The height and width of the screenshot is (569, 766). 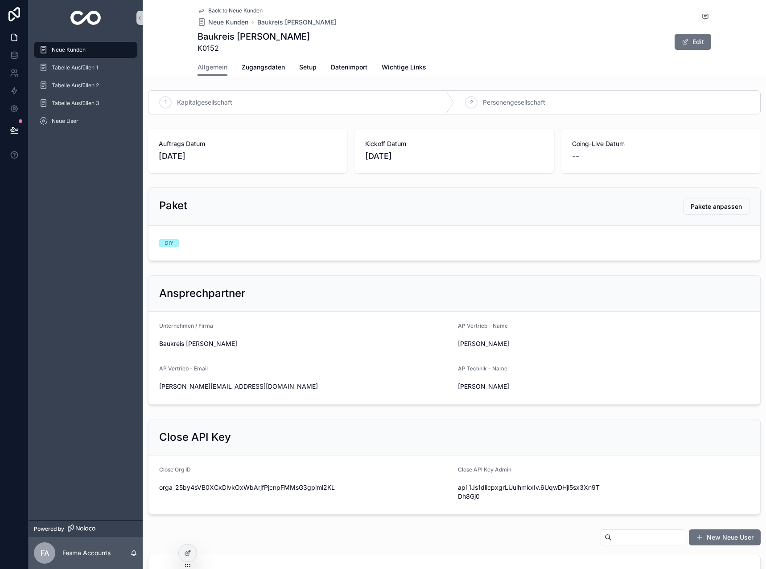 I want to click on span: Datenimport, so click(x=349, y=67).